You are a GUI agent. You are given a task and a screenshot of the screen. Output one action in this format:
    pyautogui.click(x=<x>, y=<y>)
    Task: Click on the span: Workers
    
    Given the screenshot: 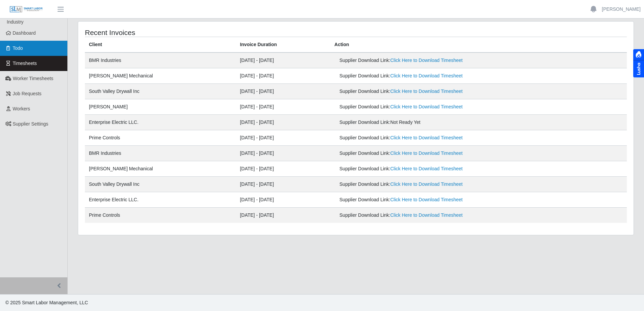 What is the action you would take?
    pyautogui.click(x=22, y=109)
    